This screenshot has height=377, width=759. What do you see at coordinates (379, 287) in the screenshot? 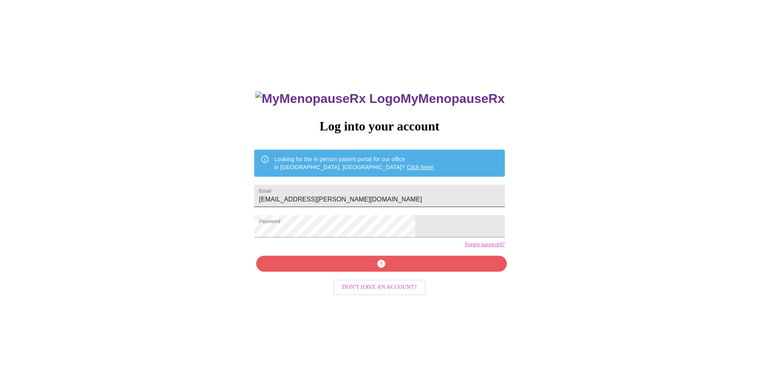
I see `span: Don't have an account?` at bounding box center [379, 287].